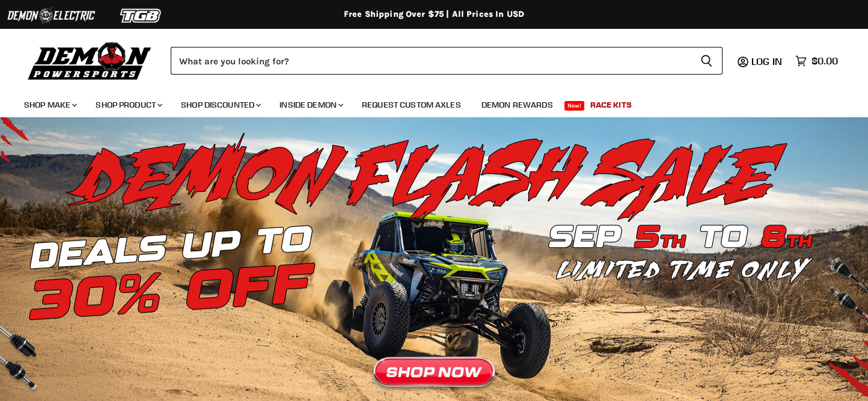 This screenshot has width=868, height=401. I want to click on button: Search, so click(706, 61).